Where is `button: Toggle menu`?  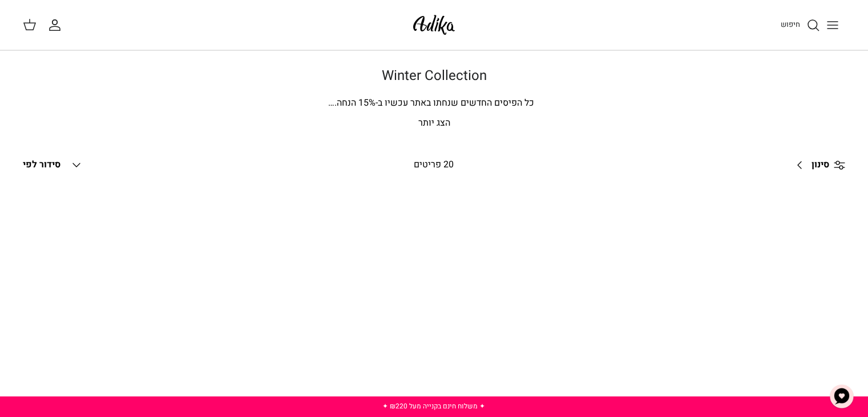 button: Toggle menu is located at coordinates (833, 25).